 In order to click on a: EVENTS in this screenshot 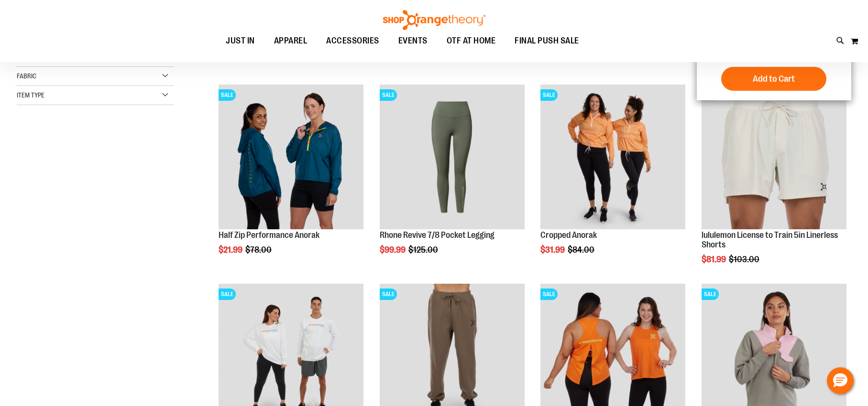, I will do `click(412, 42)`.